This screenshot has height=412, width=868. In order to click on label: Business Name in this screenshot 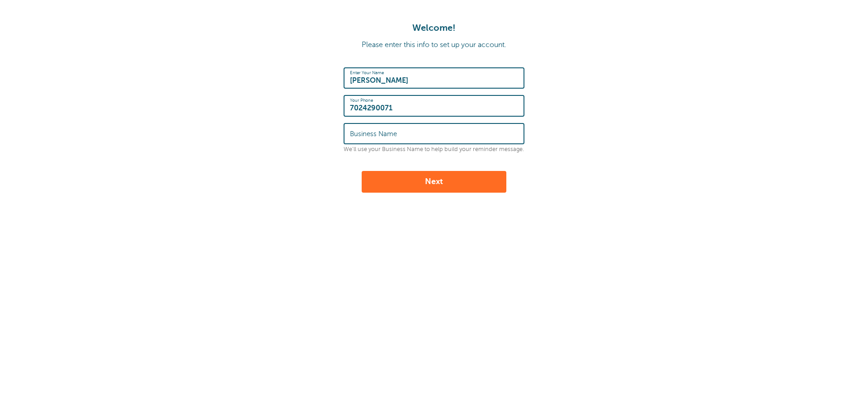, I will do `click(373, 134)`.